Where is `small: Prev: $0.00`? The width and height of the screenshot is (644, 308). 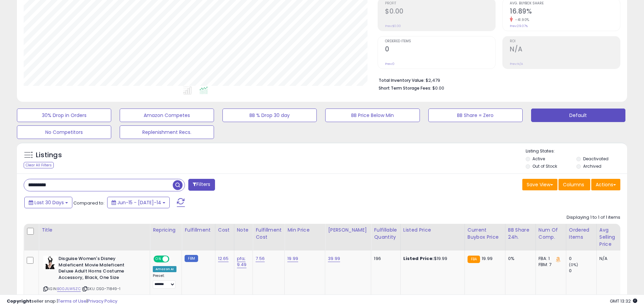
small: Prev: $0.00 is located at coordinates (393, 26).